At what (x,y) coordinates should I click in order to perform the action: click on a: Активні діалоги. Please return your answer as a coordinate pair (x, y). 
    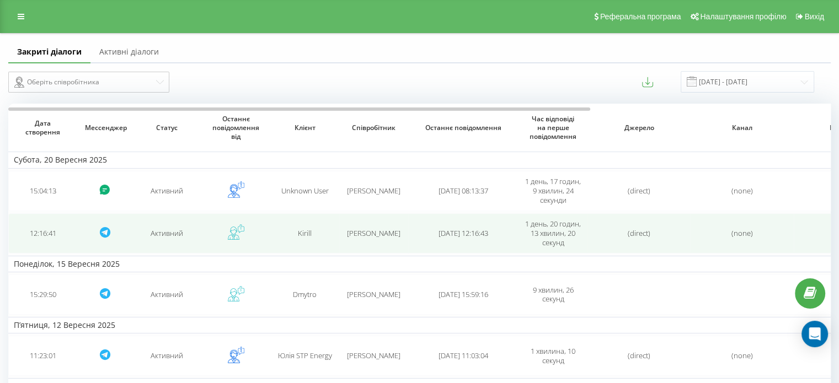
    Looking at the image, I should click on (129, 52).